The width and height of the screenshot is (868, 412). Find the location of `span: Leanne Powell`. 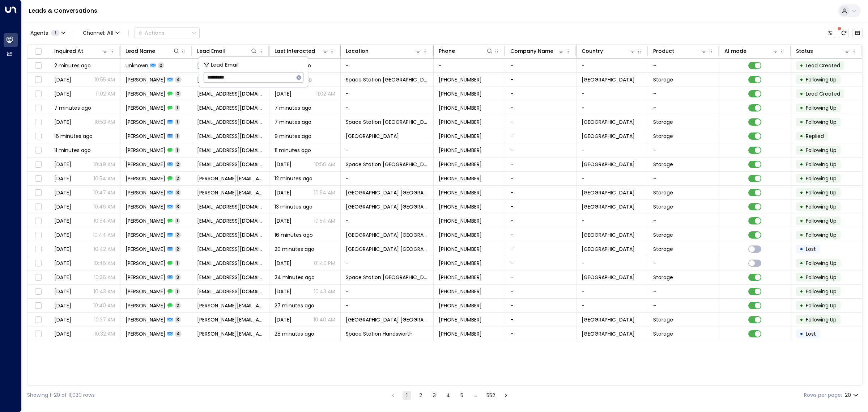

span: Leanne Powell is located at coordinates (145, 108).